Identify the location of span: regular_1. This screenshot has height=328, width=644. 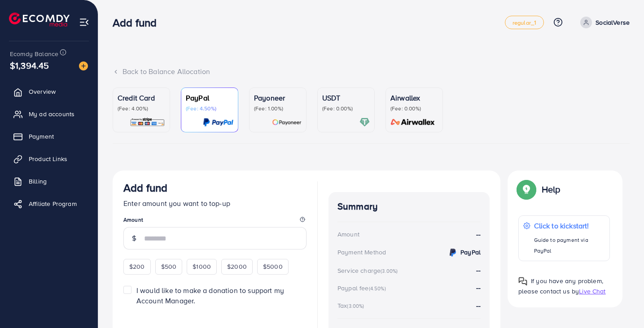
(524, 22).